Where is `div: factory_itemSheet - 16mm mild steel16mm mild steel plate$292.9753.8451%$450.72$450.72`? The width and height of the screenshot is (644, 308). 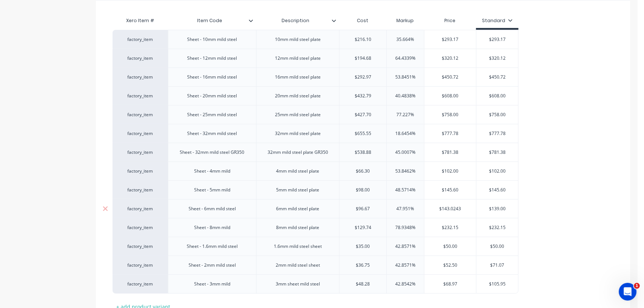 div: factory_itemSheet - 16mm mild steel16mm mild steel plate$292.9753.8451%$450.72$450.72 is located at coordinates (315, 76).